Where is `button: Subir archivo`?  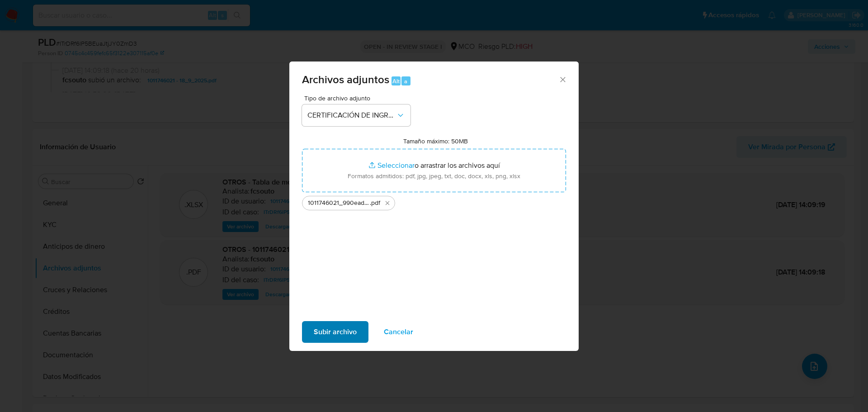 button: Subir archivo is located at coordinates (335, 332).